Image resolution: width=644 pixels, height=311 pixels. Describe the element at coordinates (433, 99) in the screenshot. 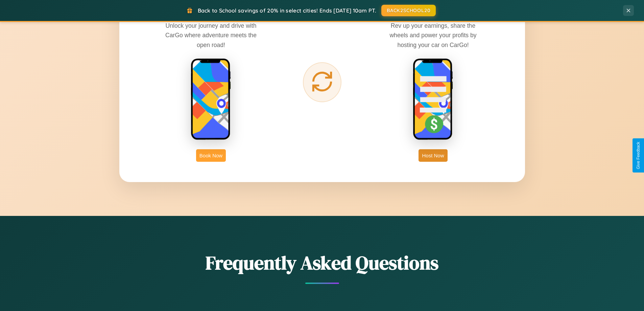

I see `img: host phone` at that location.